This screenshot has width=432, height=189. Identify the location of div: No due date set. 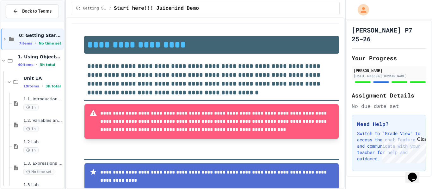
(389, 106).